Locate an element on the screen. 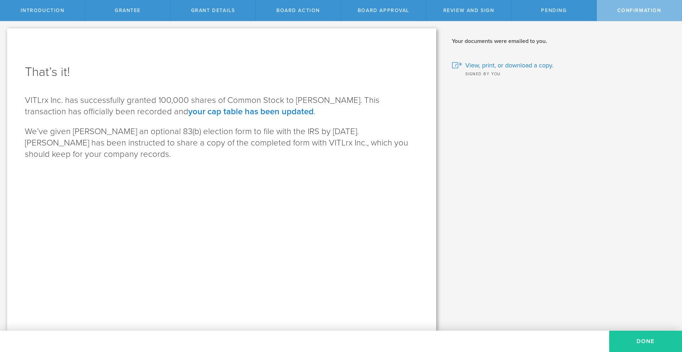 Image resolution: width=682 pixels, height=352 pixels. span: View, print, or download a copy. is located at coordinates (509, 65).